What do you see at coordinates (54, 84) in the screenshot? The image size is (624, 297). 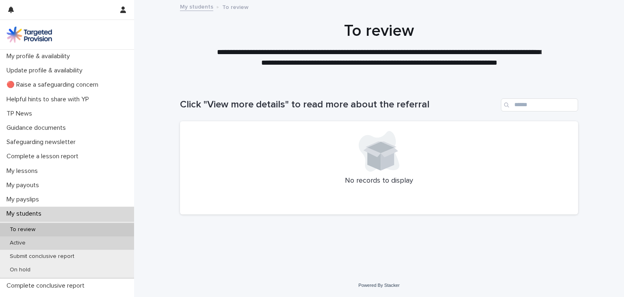 I see `p: 🔴 Raise a safeguarding concern` at bounding box center [54, 84].